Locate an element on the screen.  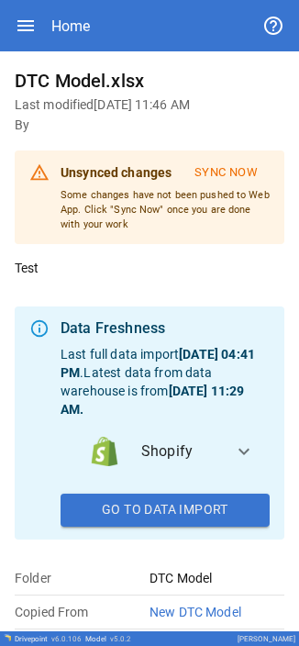
button: Go To Data Import is located at coordinates (165, 510).